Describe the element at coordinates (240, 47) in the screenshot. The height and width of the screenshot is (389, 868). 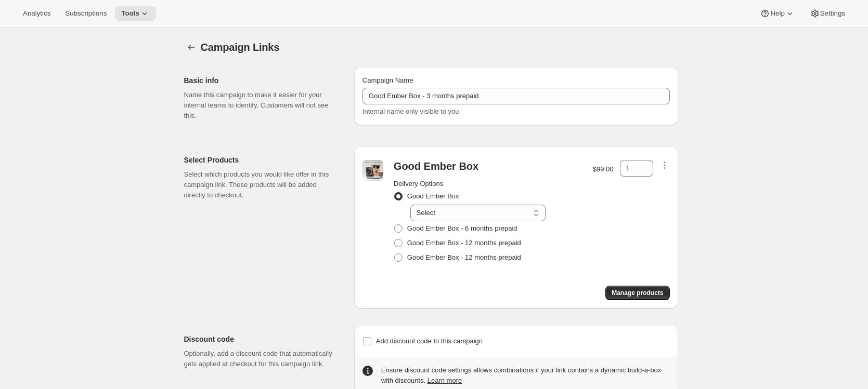
I see `span: Campaign Links` at that location.